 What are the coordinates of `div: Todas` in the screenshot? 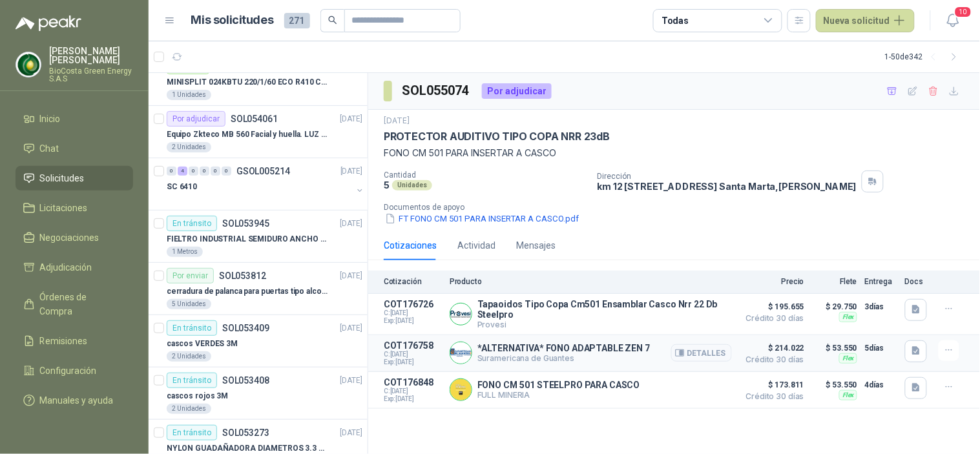 It's located at (675, 21).